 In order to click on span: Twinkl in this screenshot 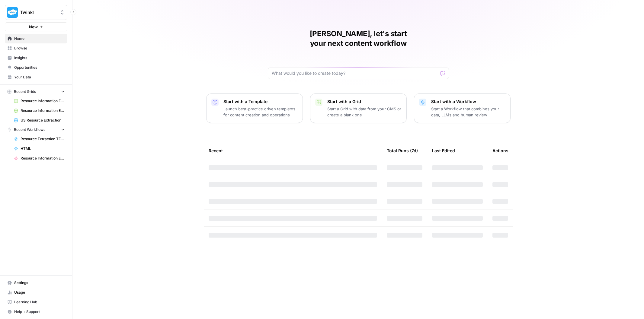, I will do `click(38, 12)`.